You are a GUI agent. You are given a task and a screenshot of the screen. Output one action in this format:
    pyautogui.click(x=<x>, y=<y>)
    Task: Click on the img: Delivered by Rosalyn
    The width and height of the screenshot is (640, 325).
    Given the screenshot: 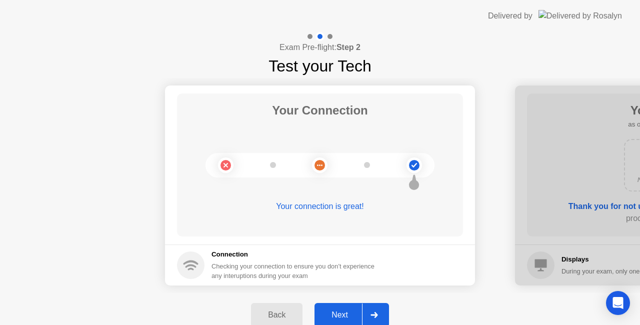 What is the action you would take?
    pyautogui.click(x=580, y=15)
    